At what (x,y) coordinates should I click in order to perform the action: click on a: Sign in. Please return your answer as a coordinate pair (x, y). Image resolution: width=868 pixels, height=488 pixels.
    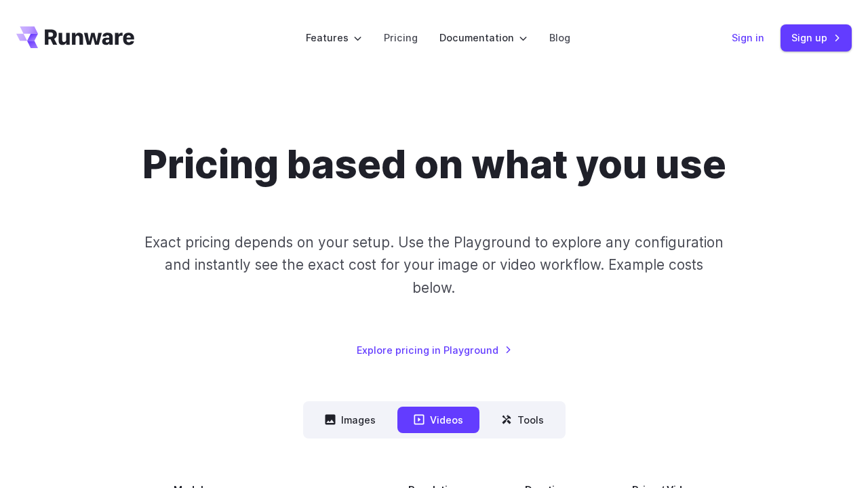
    Looking at the image, I should click on (748, 37).